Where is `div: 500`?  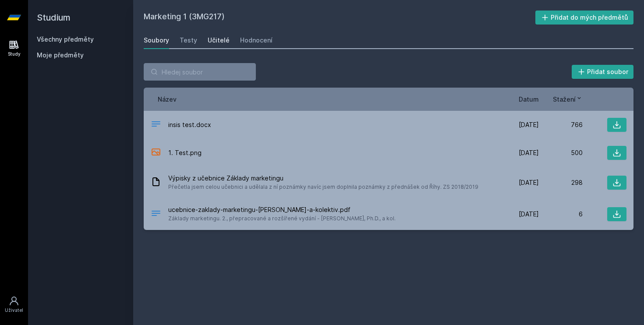
div: 500 is located at coordinates (560, 153).